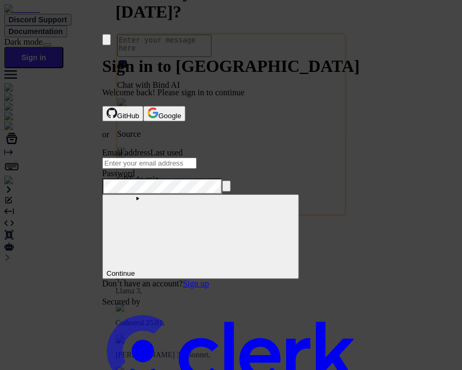 The image size is (462, 370). What do you see at coordinates (195, 283) in the screenshot?
I see `a: Sign up` at bounding box center [195, 283].